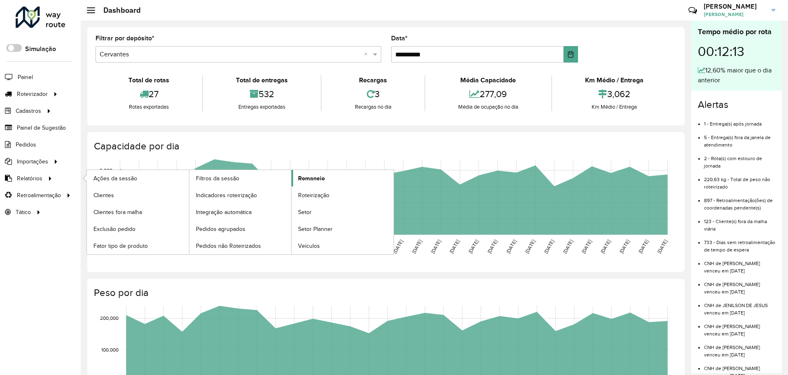 The width and height of the screenshot is (788, 375). What do you see at coordinates (218, 178) in the screenshot?
I see `span: Filtros da sessão` at bounding box center [218, 178].